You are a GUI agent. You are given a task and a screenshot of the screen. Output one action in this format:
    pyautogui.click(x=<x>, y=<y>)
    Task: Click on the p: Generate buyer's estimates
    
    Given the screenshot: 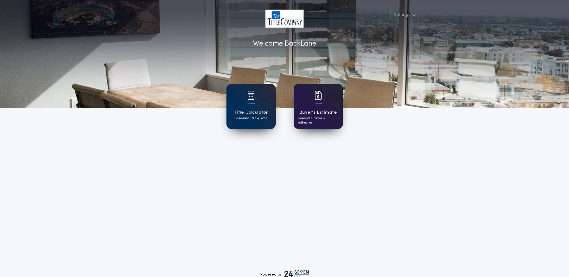 What is the action you would take?
    pyautogui.click(x=318, y=121)
    